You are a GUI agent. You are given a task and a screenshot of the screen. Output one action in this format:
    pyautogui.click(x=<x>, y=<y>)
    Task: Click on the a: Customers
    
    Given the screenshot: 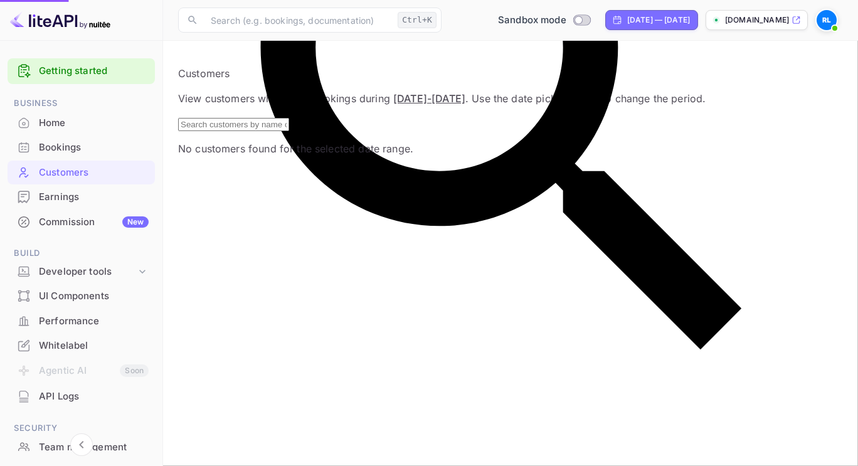 What is the action you would take?
    pyautogui.click(x=81, y=172)
    